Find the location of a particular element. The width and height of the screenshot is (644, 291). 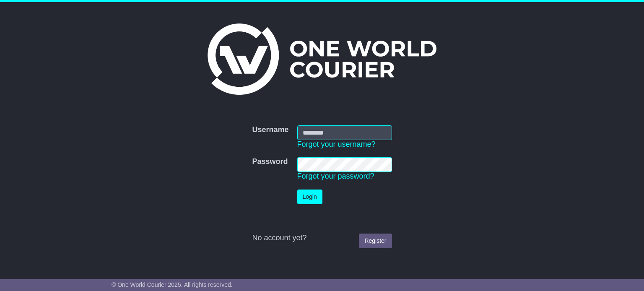

a: Forgot your username? is located at coordinates (336, 144).